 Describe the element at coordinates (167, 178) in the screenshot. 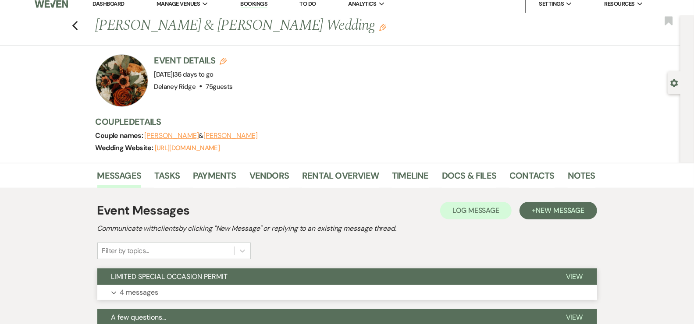

I see `a: Tasks` at that location.